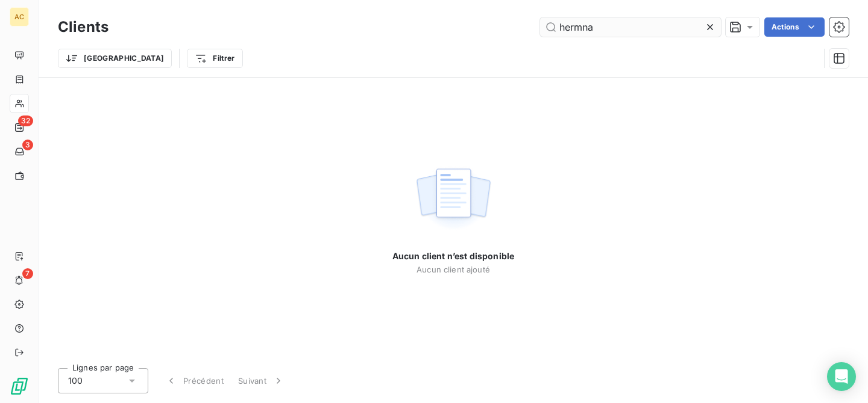  What do you see at coordinates (19, 17) in the screenshot?
I see `div: AC` at bounding box center [19, 17].